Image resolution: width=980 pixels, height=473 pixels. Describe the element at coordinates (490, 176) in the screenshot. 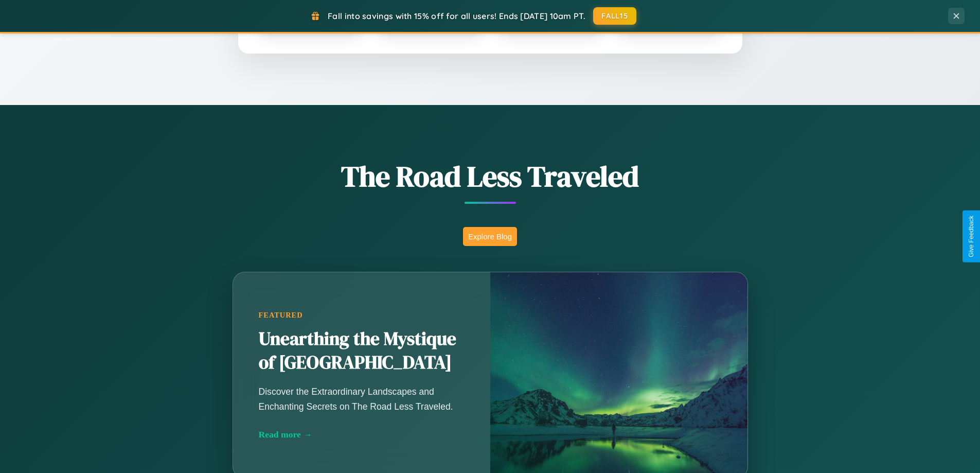

I see `h1: The Road Less Traveled` at that location.